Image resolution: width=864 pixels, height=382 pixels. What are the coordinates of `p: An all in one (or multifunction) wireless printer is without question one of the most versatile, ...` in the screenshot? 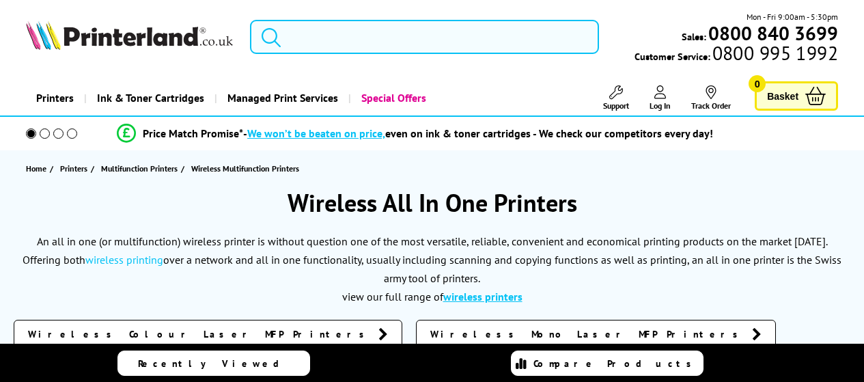 It's located at (432, 241).